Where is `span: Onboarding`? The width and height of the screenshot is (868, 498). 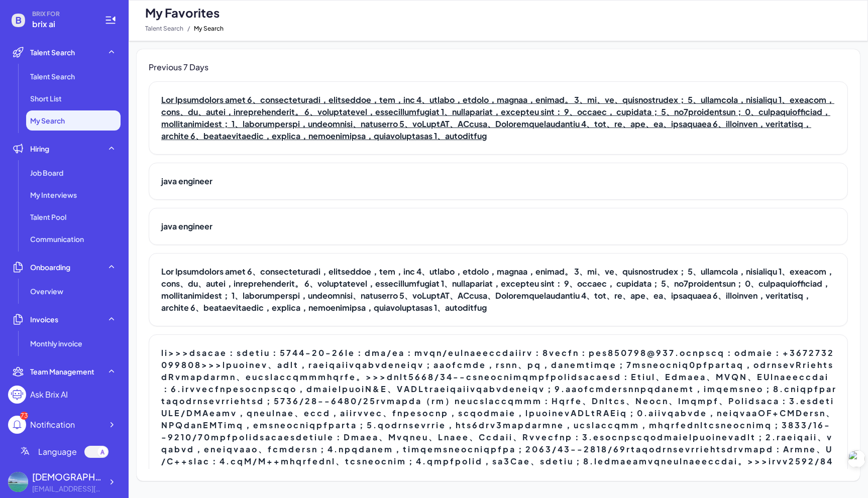 span: Onboarding is located at coordinates (51, 267).